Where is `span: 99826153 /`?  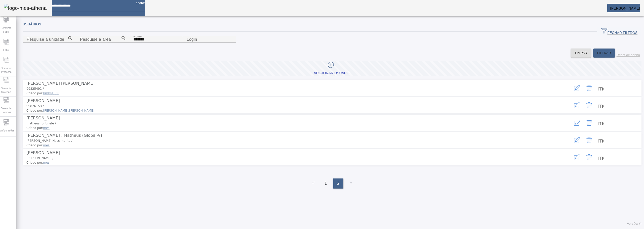
span: 99826153 / is located at coordinates (35, 106).